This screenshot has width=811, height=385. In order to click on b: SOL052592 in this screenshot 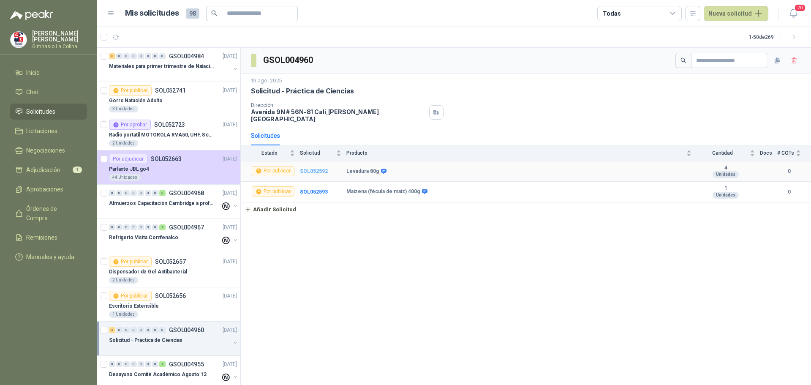, I will do `click(314, 171)`.